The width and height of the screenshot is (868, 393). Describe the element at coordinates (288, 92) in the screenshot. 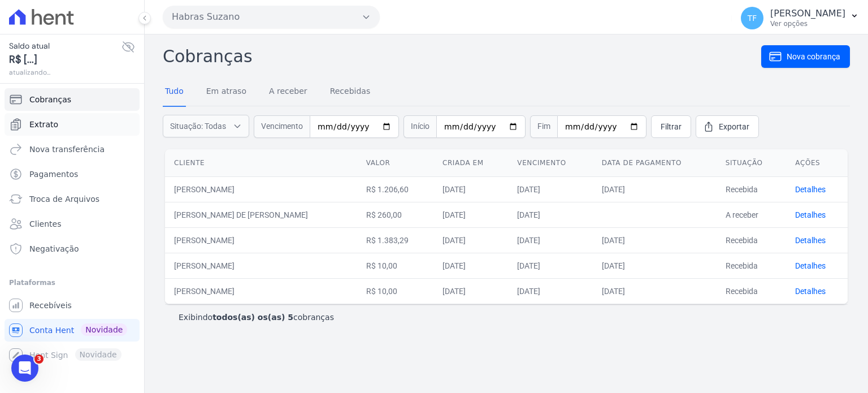

I see `a: A receber` at that location.